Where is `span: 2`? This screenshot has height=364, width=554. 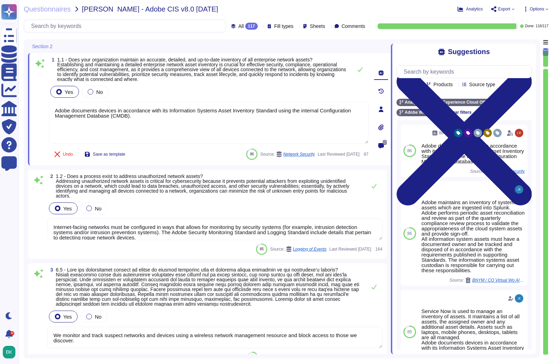
span: 2 is located at coordinates (50, 176).